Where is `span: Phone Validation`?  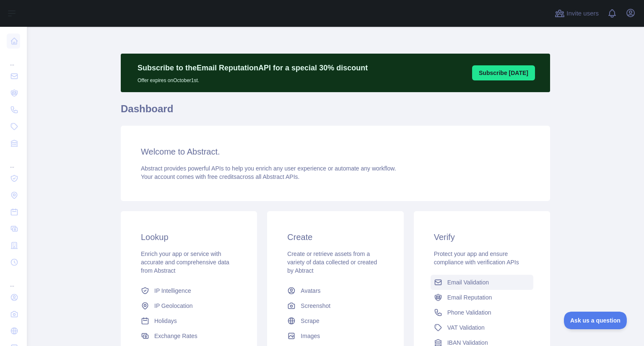 span: Phone Validation is located at coordinates (469, 312).